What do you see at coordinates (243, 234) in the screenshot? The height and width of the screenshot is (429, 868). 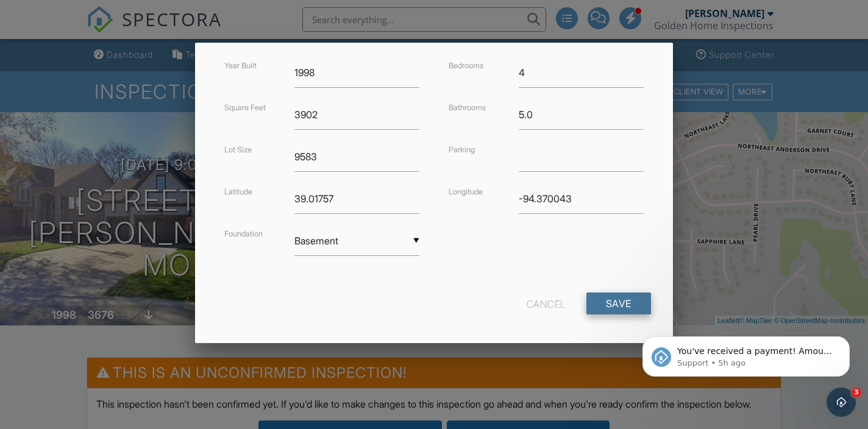 I see `label: Foundation` at bounding box center [243, 234].